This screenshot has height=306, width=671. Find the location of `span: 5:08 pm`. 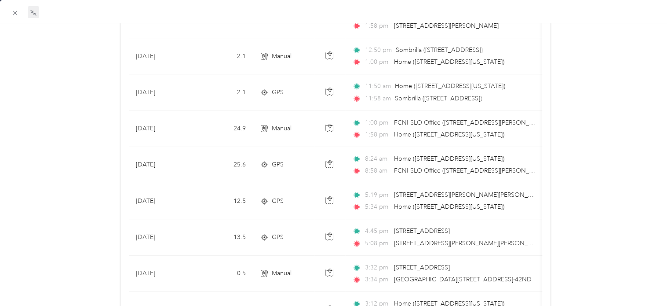

span: 5:08 pm is located at coordinates (377, 243).